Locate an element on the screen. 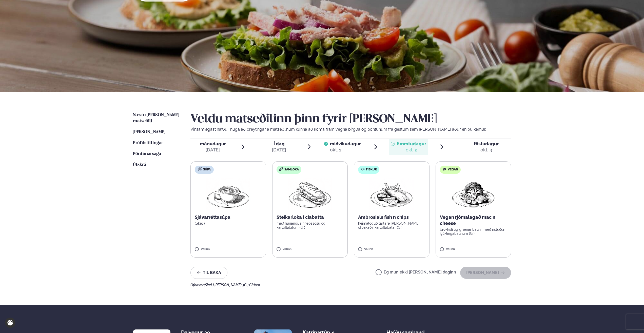 The image size is (644, 333). p: Sjávarréttasúpa is located at coordinates (228, 217).